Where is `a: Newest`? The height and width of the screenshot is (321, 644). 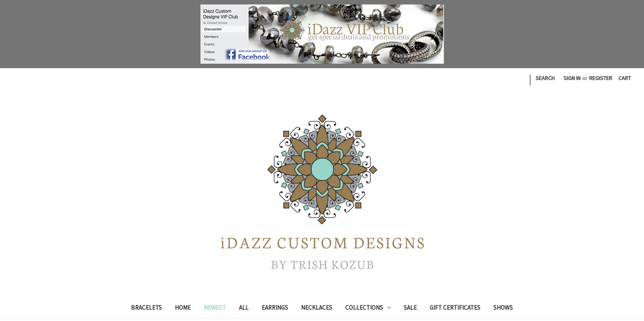
a: Newest is located at coordinates (215, 309).